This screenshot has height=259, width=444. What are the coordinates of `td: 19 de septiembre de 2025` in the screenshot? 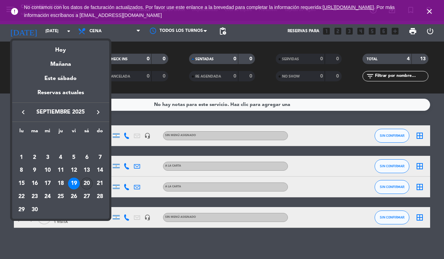 It's located at (74, 184).